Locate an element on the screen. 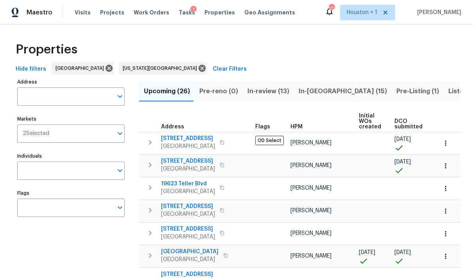  span: Geo Assignments is located at coordinates (270, 13).